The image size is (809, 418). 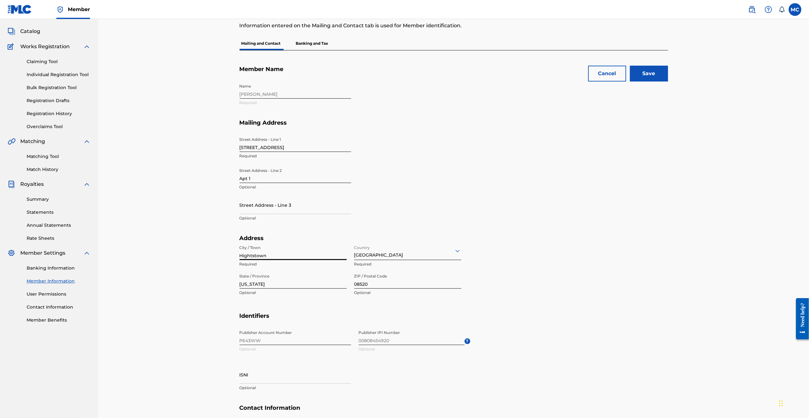 I want to click on img: Matching, so click(x=11, y=141).